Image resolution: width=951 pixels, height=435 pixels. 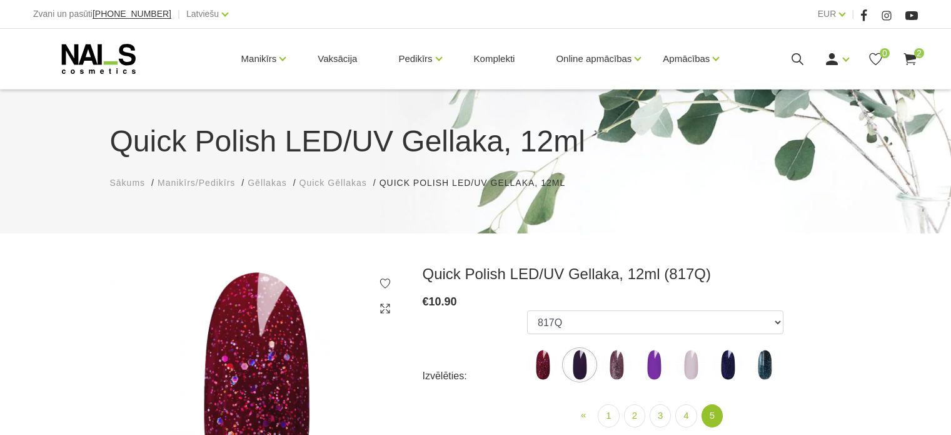 I want to click on a: 4, so click(x=686, y=415).